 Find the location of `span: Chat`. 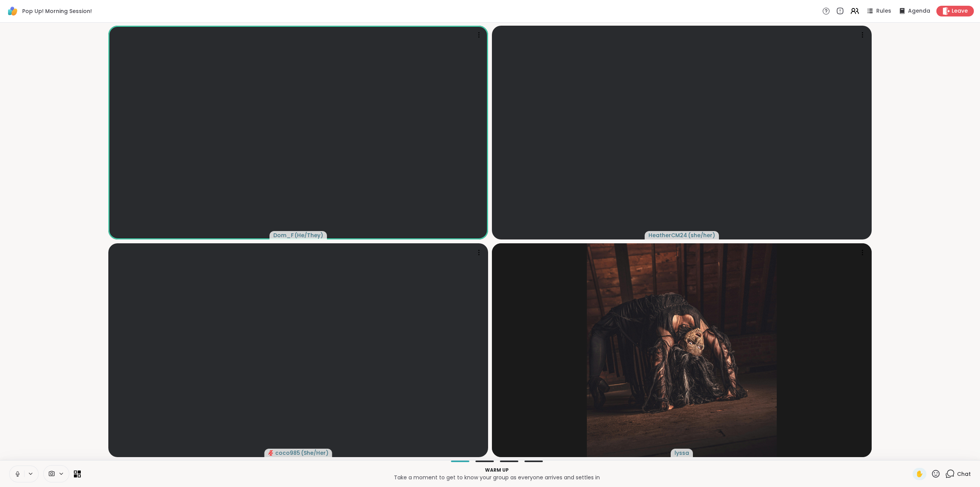

span: Chat is located at coordinates (964, 474).